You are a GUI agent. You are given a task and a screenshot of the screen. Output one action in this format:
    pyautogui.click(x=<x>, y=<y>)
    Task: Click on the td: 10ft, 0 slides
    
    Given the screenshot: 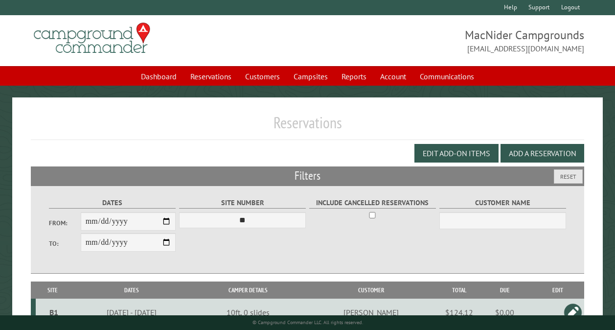 What is the action you would take?
    pyautogui.click(x=248, y=312)
    